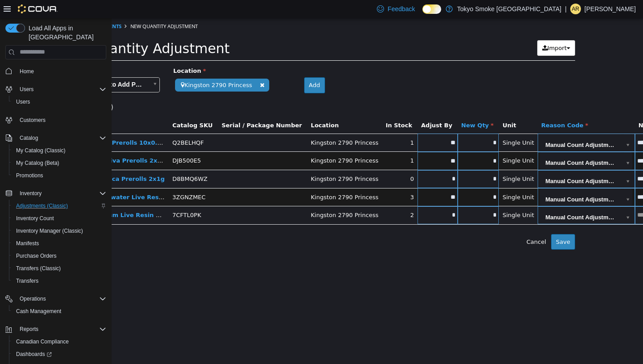  What do you see at coordinates (38, 268) in the screenshot?
I see `a: Transfers (Classic)` at bounding box center [38, 268].